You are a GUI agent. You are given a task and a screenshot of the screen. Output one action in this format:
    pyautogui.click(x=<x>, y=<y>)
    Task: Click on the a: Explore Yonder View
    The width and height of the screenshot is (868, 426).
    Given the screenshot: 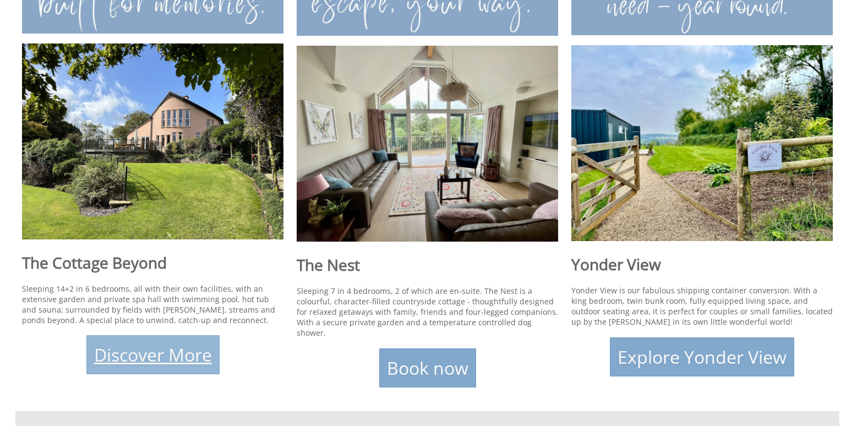 What is the action you would take?
    pyautogui.click(x=702, y=357)
    